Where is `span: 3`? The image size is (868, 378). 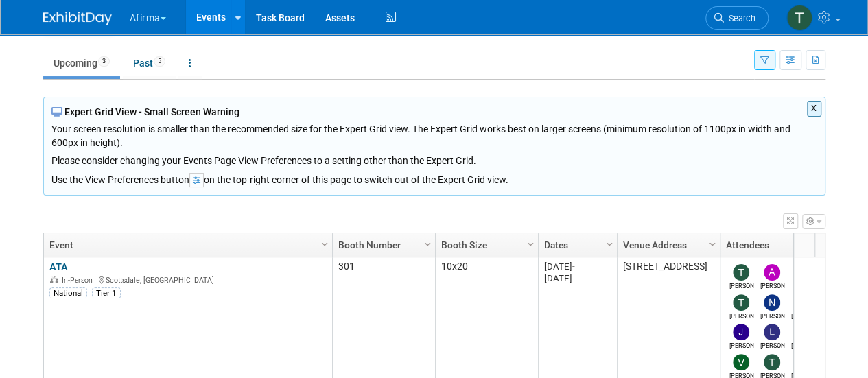 span: 3 is located at coordinates (103, 61).